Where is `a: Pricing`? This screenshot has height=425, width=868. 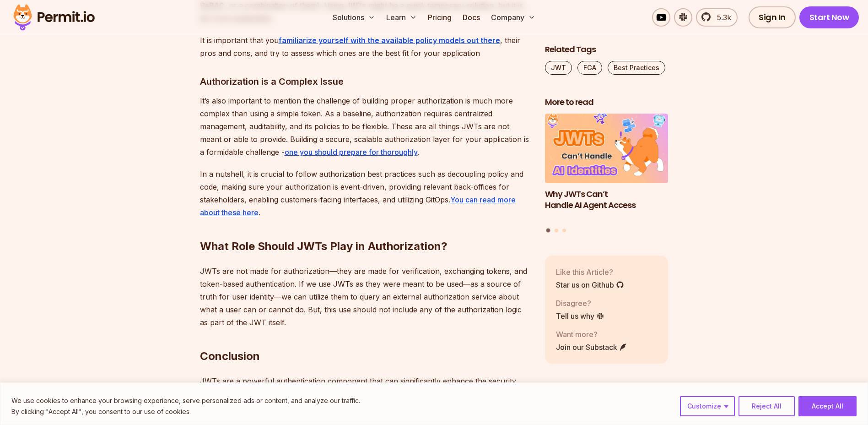 a: Pricing is located at coordinates (439, 17).